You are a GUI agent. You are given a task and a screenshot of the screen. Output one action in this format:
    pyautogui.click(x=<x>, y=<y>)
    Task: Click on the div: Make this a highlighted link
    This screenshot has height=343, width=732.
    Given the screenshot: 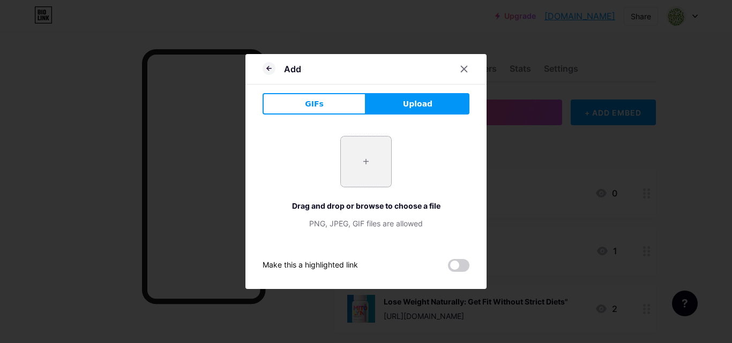 What is the action you would take?
    pyautogui.click(x=310, y=266)
    